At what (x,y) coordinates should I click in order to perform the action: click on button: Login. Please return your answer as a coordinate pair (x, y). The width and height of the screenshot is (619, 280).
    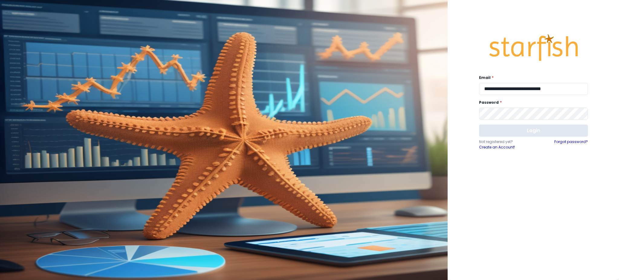
    Looking at the image, I should click on (533, 131).